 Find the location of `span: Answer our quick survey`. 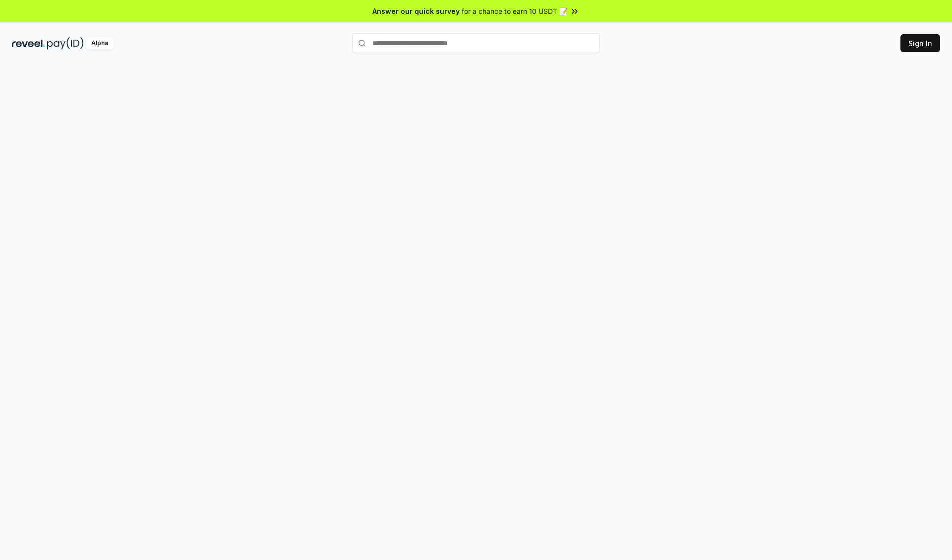

span: Answer our quick survey is located at coordinates (416, 11).